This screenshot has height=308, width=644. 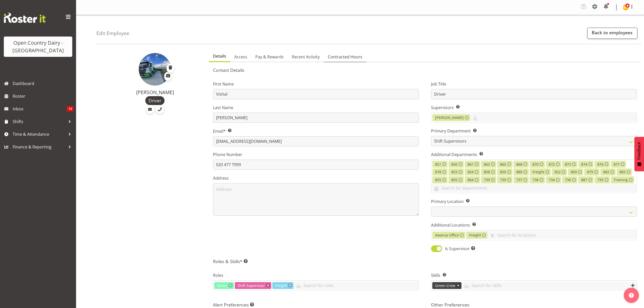 What do you see at coordinates (306, 57) in the screenshot?
I see `span: Recent Activity` at bounding box center [306, 57].